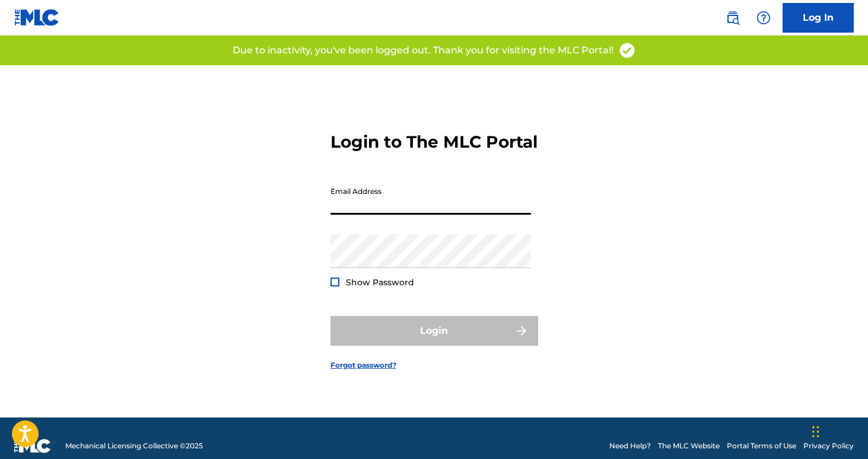  I want to click on a: Public Search, so click(733, 18).